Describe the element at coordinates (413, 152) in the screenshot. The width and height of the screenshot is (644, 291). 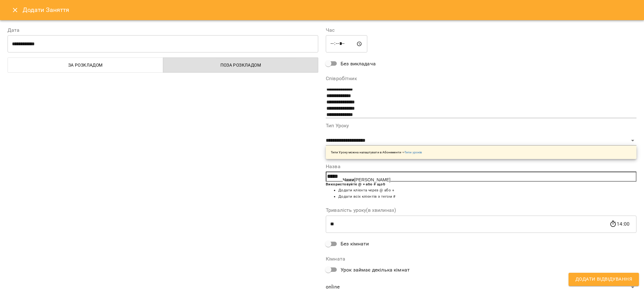
I see `a: Типи уроків` at that location.